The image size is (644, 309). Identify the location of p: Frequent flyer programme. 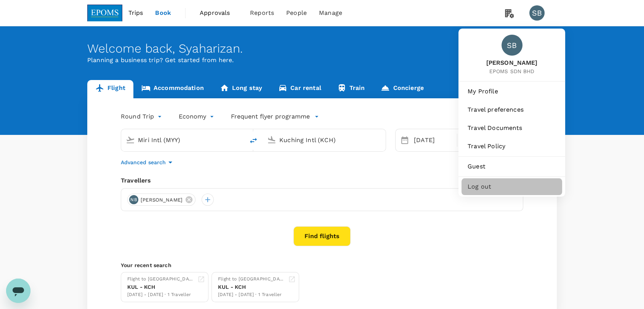
(270, 117).